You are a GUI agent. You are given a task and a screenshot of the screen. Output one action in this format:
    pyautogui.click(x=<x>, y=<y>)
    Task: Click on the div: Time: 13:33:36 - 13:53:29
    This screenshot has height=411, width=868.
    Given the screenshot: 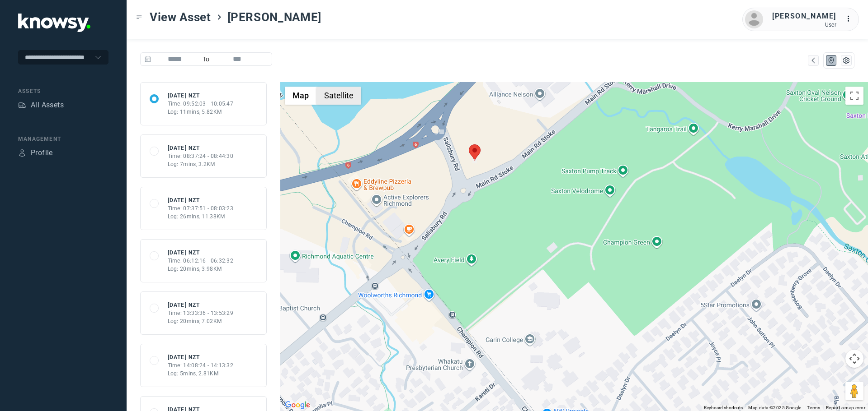 What is the action you would take?
    pyautogui.click(x=200, y=313)
    